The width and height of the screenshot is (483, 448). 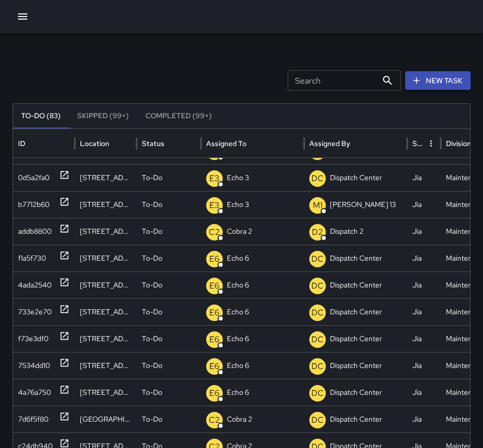 What do you see at coordinates (94, 143) in the screenshot?
I see `div: Location` at bounding box center [94, 143].